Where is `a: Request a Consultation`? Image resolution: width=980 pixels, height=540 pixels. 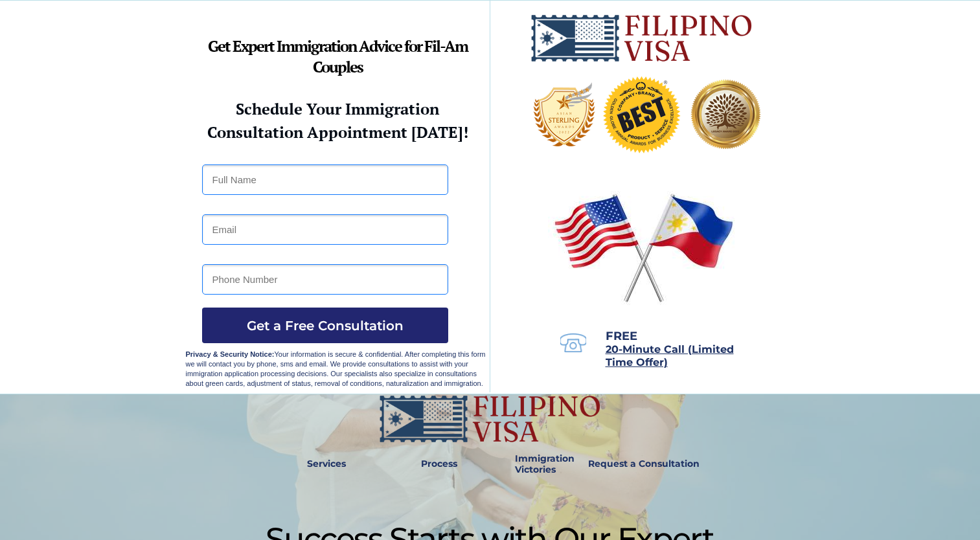 a: Request a Consultation is located at coordinates (644, 464).